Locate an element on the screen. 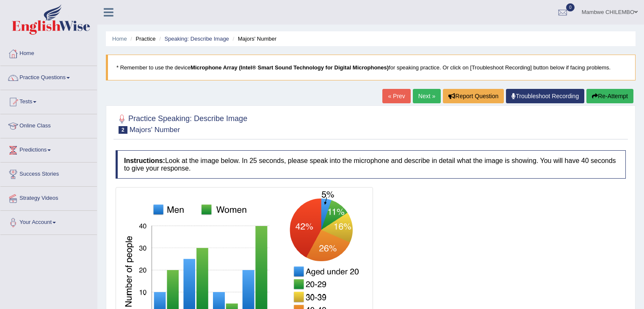  h2: Practice Speaking: Describe Image is located at coordinates (181, 123).